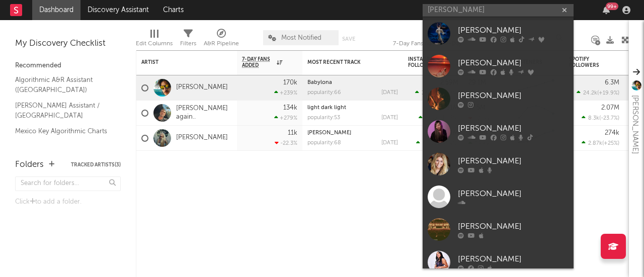 The height and width of the screenshot is (277, 644). What do you see at coordinates (68, 66) in the screenshot?
I see `div: Recommended` at bounding box center [68, 66].